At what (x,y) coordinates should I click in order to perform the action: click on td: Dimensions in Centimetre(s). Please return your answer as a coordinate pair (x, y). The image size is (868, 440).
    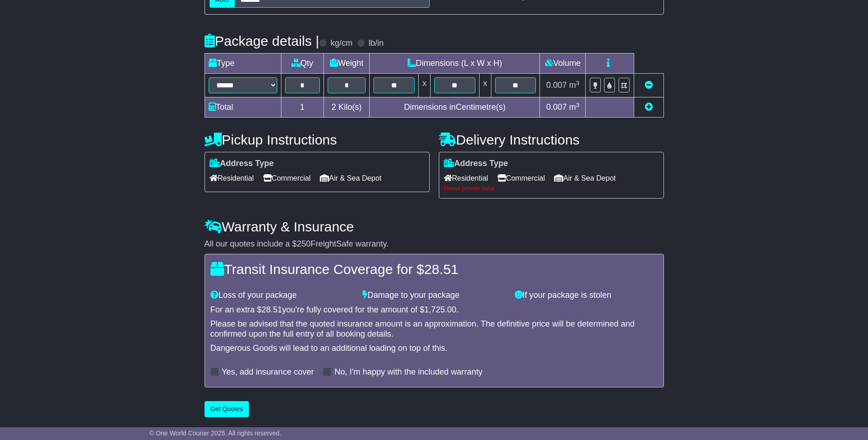
    Looking at the image, I should click on (455, 107).